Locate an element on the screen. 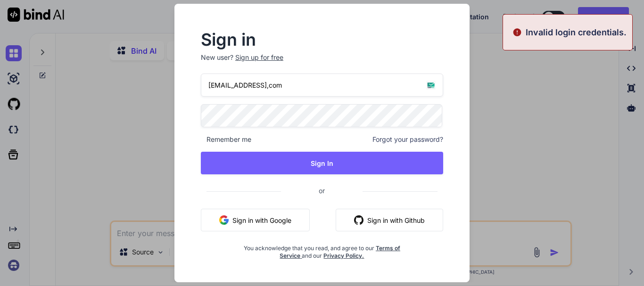 The height and width of the screenshot is (286, 644). a: Terms of Service is located at coordinates (339, 252).